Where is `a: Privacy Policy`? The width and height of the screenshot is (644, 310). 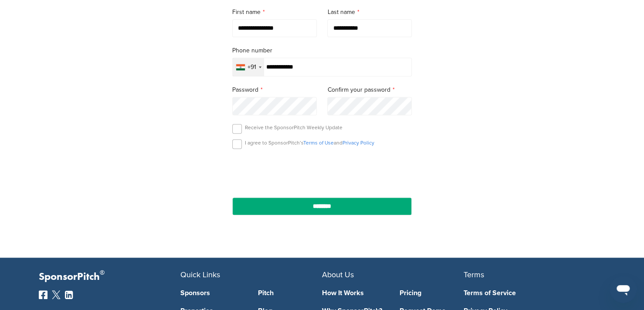 a: Privacy Policy is located at coordinates (358, 142).